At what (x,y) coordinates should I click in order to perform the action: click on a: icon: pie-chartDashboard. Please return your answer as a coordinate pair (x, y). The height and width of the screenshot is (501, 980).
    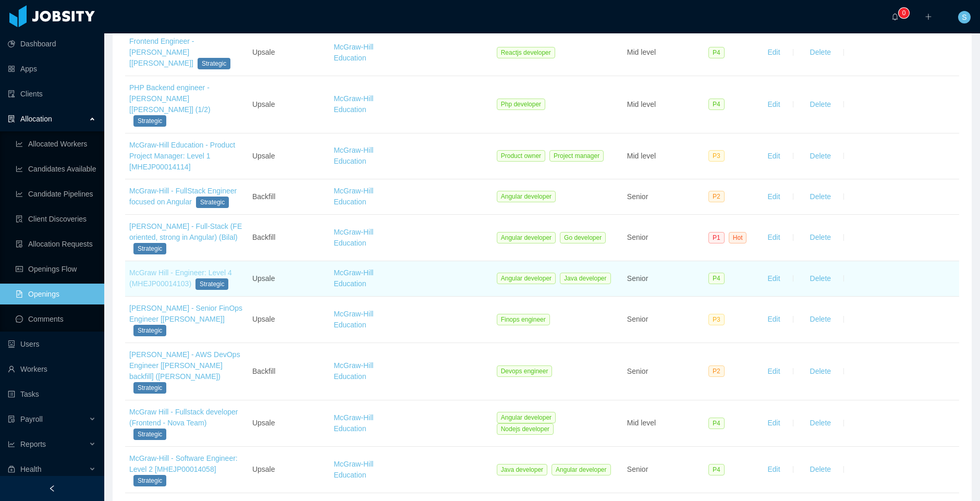
    Looking at the image, I should click on (52, 44).